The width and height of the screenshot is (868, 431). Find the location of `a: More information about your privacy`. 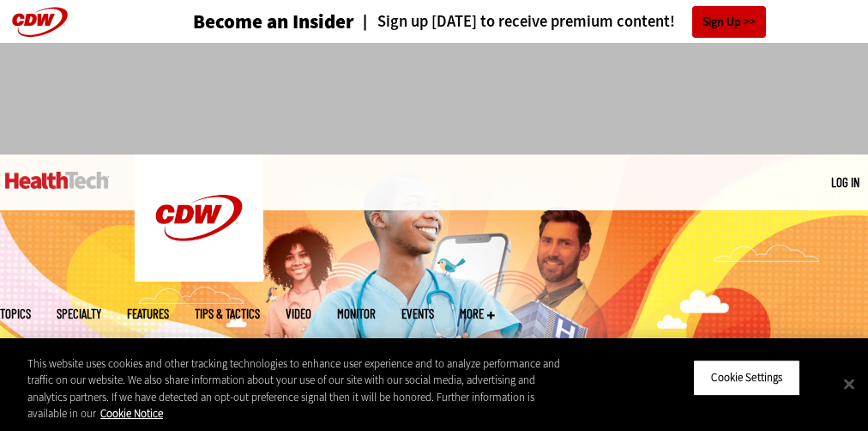

a: More information about your privacy is located at coordinates (131, 413).